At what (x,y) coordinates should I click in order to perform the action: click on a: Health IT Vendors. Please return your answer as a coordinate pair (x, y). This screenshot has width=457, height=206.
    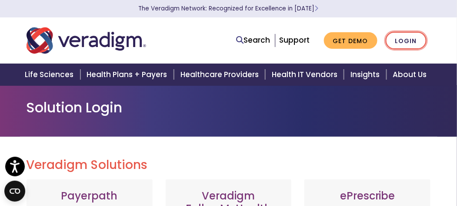
    Looking at the image, I should click on (305, 74).